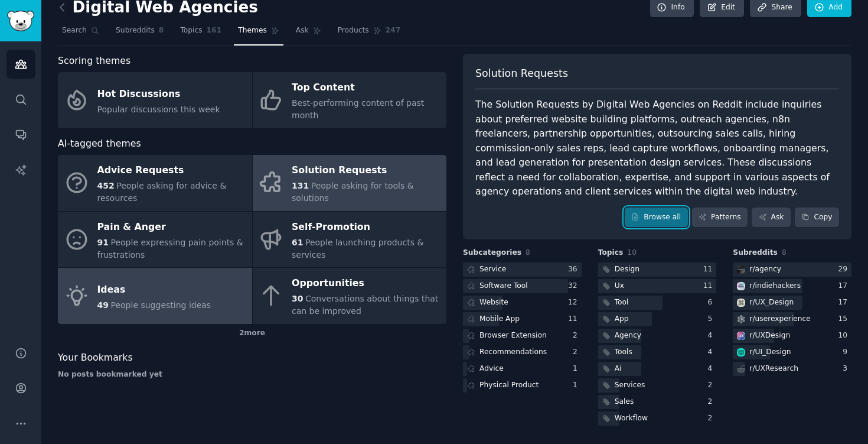  Describe the element at coordinates (103, 242) in the screenshot. I see `span: 91` at that location.